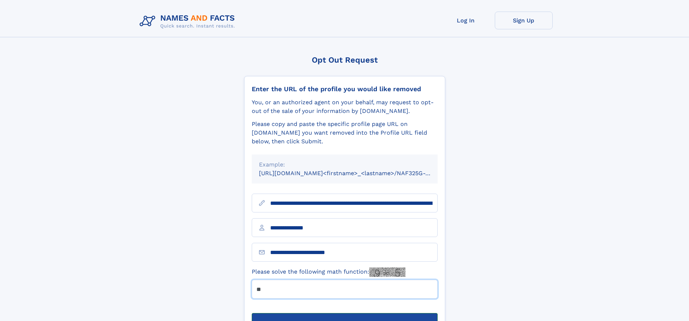  What do you see at coordinates (524, 20) in the screenshot?
I see `a: Sign Up` at bounding box center [524, 20].